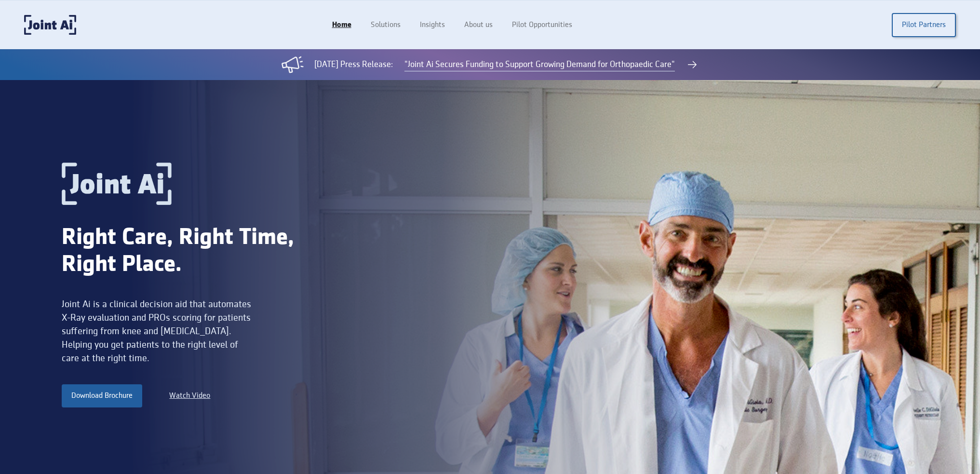 This screenshot has height=474, width=980. Describe the element at coordinates (432, 25) in the screenshot. I see `a: Insights` at that location.